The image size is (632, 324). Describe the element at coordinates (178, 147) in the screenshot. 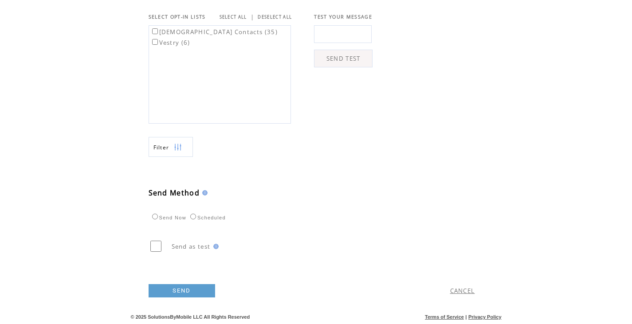

I see `img: filters.png` at that location.